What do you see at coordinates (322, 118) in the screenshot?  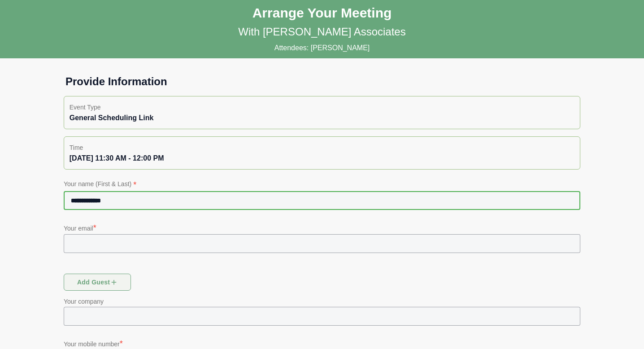 I see `div: General Scheduling Link` at bounding box center [322, 118].